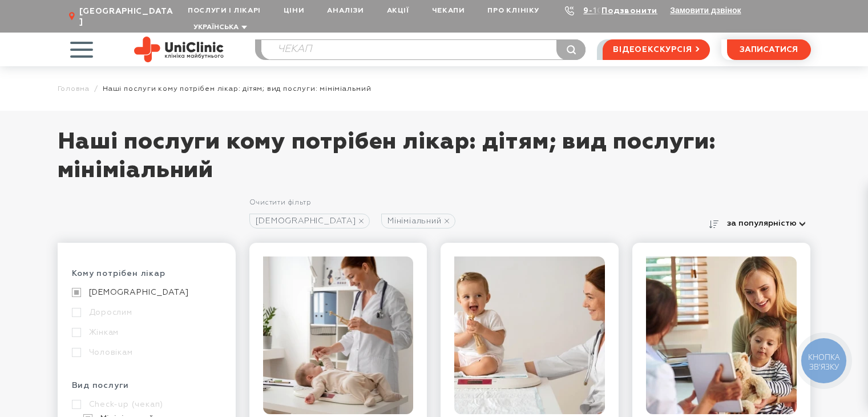  Describe the element at coordinates (529, 336) in the screenshot. I see `a: Check-up Uni-чадо 12-24 місяців (базовий)` at that location.